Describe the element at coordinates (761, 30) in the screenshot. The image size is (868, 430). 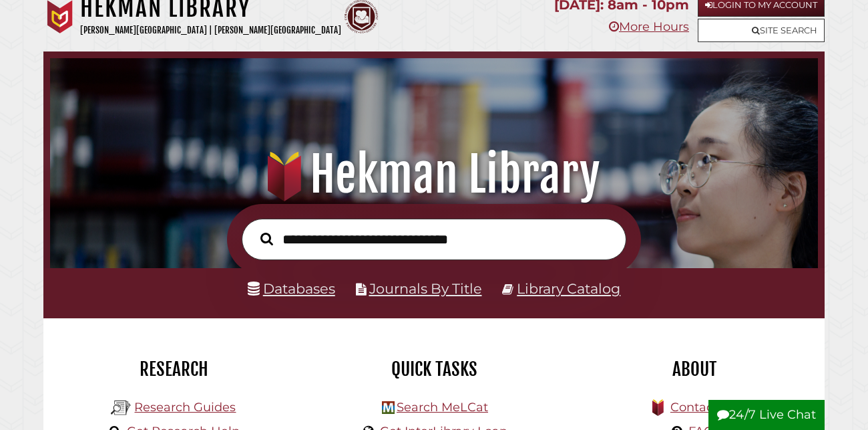
I see `a: Site Search` at that location.